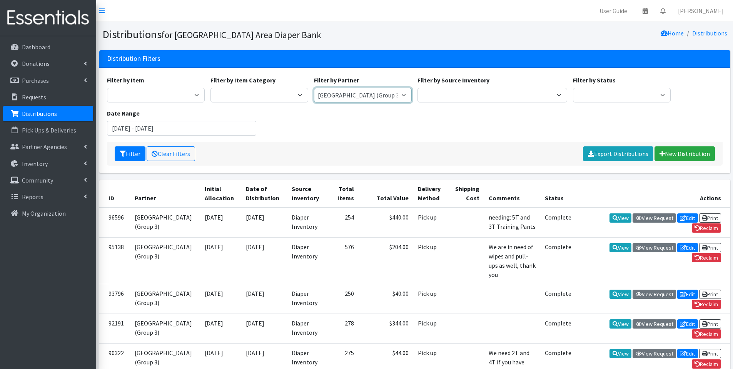  What do you see at coordinates (48, 180) in the screenshot?
I see `a: Community` at bounding box center [48, 180].